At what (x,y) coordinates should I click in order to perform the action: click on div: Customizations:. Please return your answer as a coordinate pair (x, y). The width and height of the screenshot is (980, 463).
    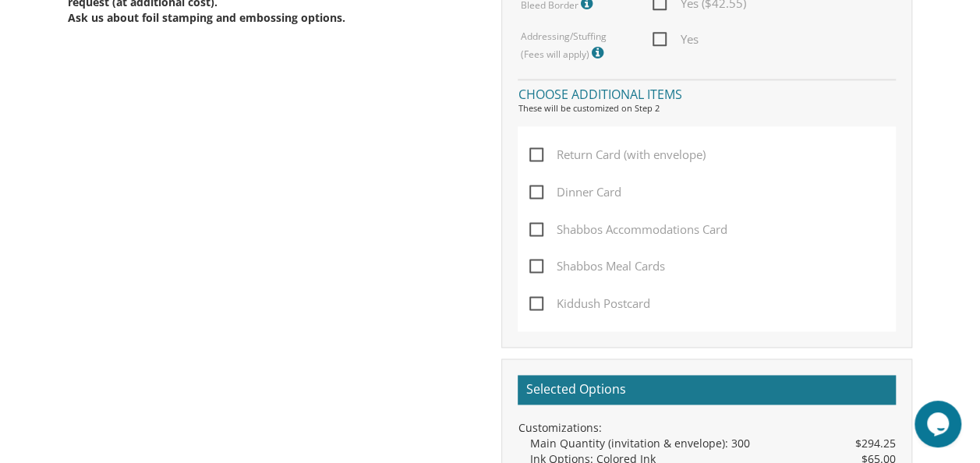
    Looking at the image, I should click on (706, 428).